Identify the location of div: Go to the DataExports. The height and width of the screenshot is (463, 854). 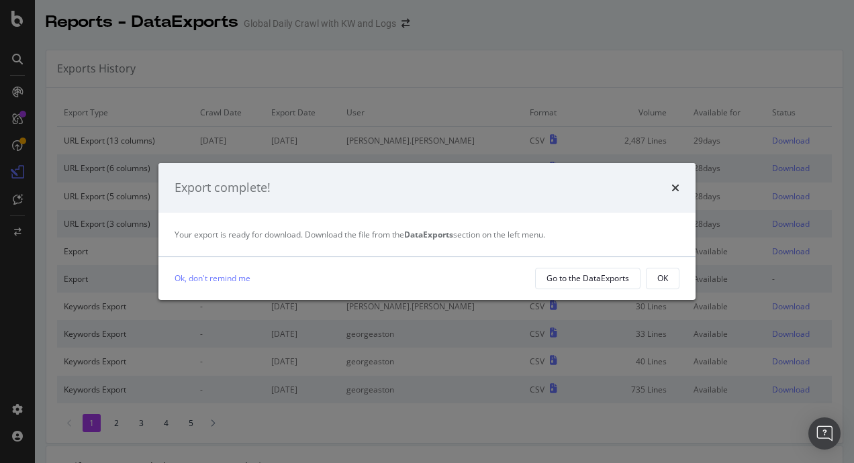
(588, 278).